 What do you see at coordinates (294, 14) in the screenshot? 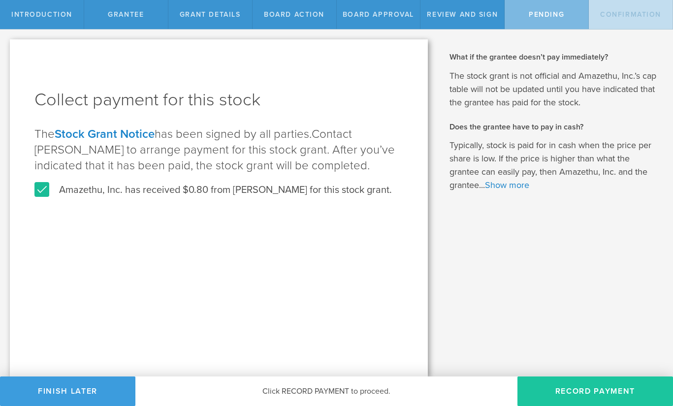
I see `span: Board Action` at bounding box center [294, 14].